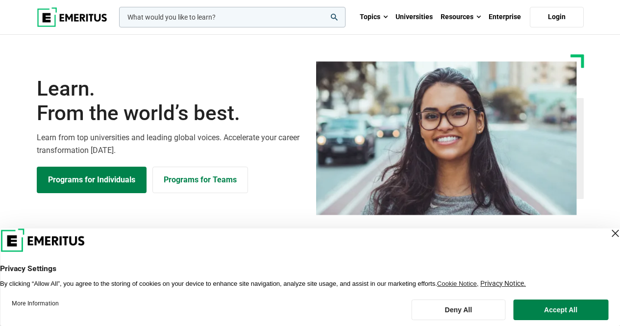  Describe the element at coordinates (200, 180) in the screenshot. I see `a: Explore for Business` at that location.